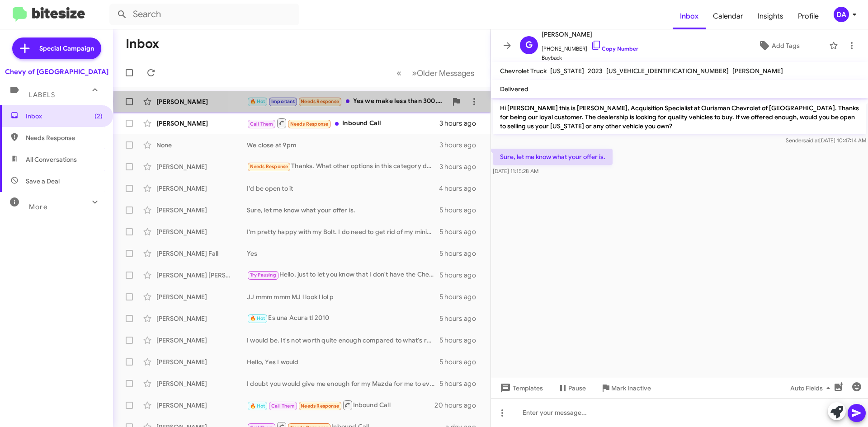  I want to click on button: Next, so click(443, 73).